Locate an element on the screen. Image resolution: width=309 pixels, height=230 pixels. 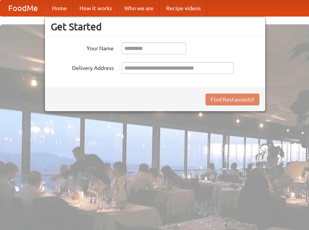
a: FoodMe is located at coordinates (23, 8).